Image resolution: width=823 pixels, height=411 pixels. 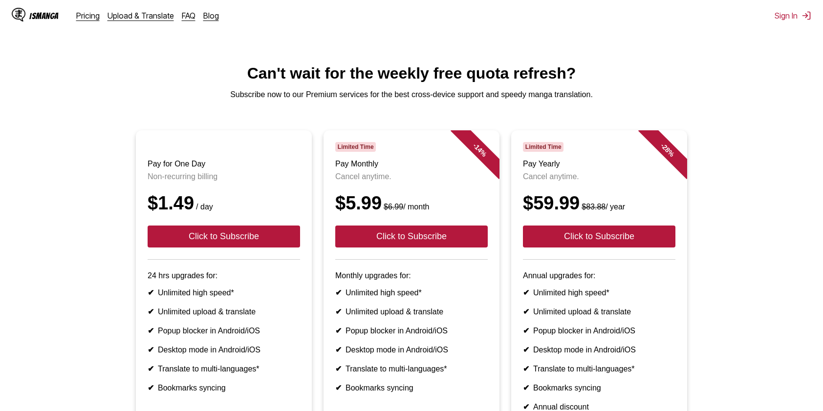 I want to click on h3: Pay Monthly, so click(x=411, y=164).